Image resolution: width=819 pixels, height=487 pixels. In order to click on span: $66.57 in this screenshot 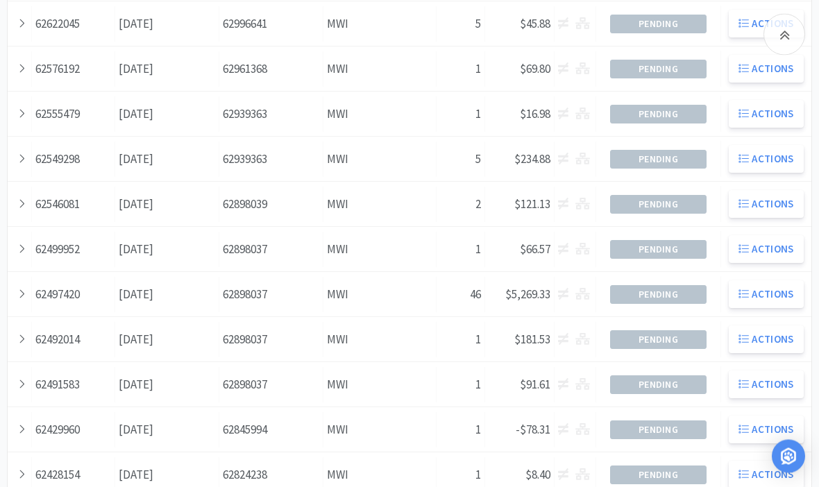, I will do `click(535, 250)`.